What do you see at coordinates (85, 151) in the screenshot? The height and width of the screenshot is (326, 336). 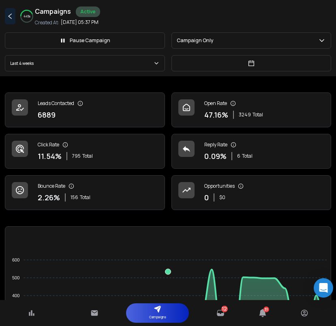 I see `a: Click Rate11.54%795Total` at bounding box center [85, 151].